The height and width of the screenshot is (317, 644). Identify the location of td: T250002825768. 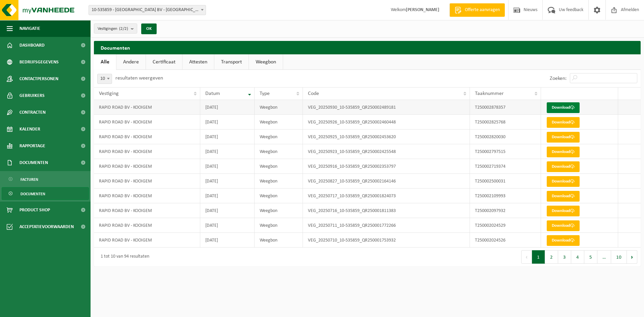
(505, 122).